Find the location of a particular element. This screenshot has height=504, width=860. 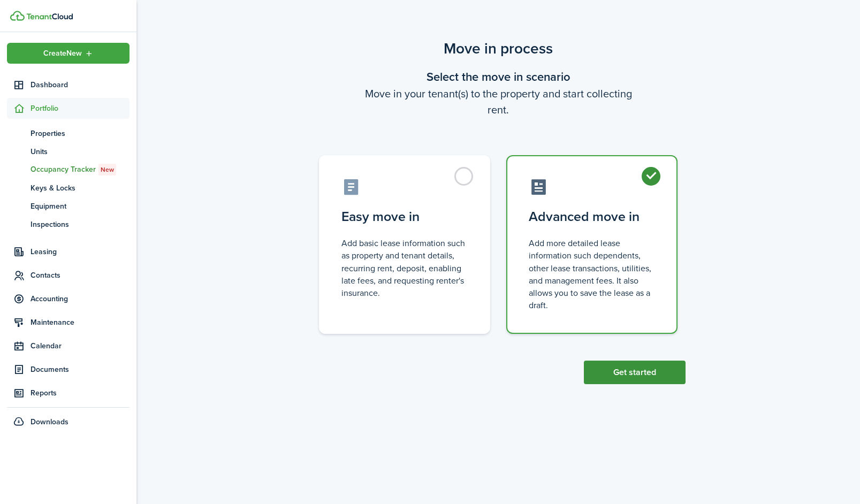

span: New is located at coordinates (107, 170).